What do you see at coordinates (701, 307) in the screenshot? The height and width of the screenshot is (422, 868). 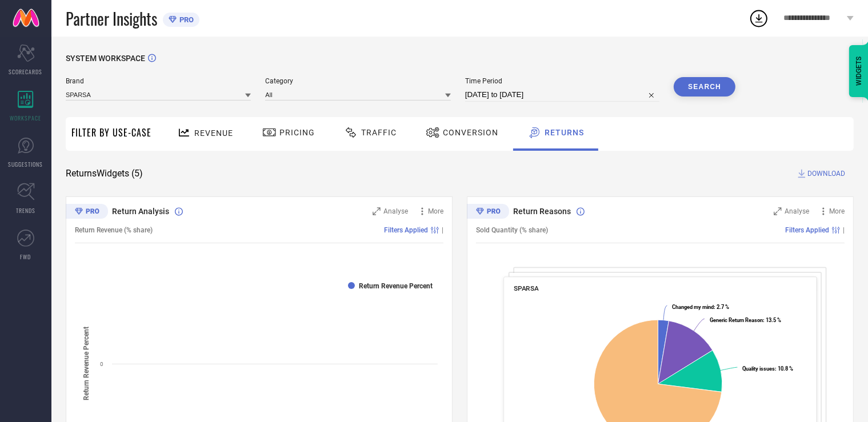 I see `text: : 2.7 %` at bounding box center [701, 307].